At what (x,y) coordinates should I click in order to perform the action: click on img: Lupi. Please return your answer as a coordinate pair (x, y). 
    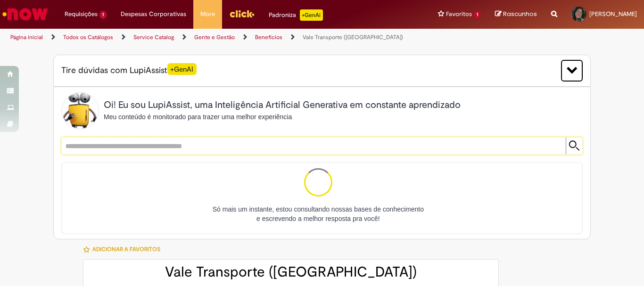
    Looking at the image, I should click on (80, 111).